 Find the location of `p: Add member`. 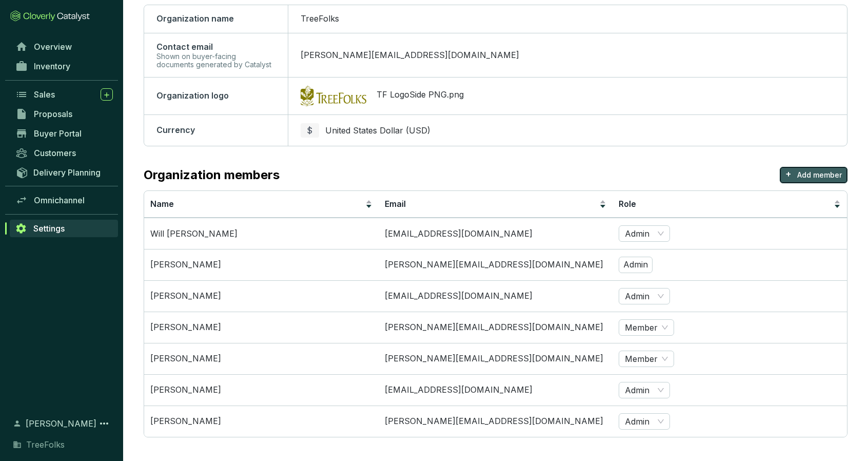

p: Add member is located at coordinates (819, 175).